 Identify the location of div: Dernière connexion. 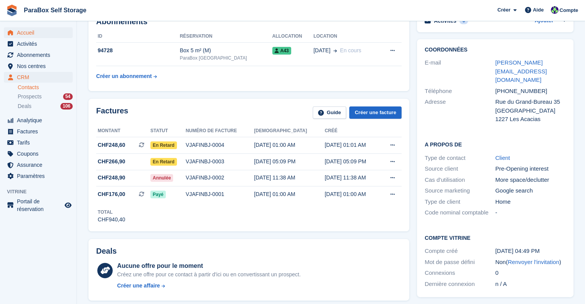
(460, 284).